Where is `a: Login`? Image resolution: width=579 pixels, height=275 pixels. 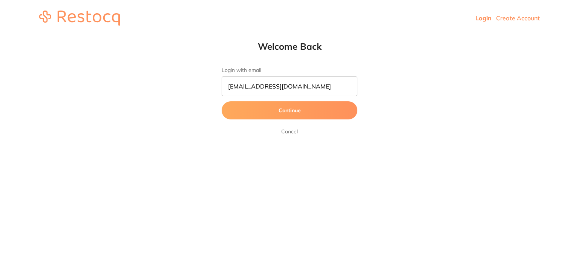 a: Login is located at coordinates (483, 18).